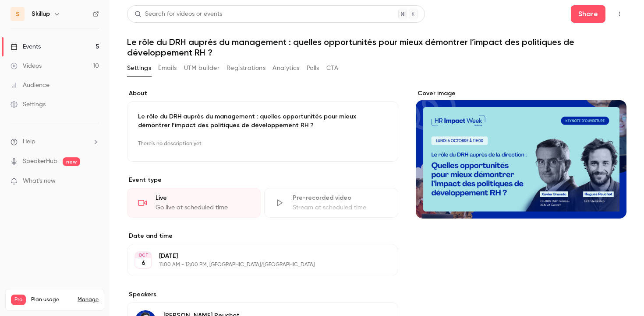 This screenshot has width=644, height=316. I want to click on span: Pro, so click(18, 300).